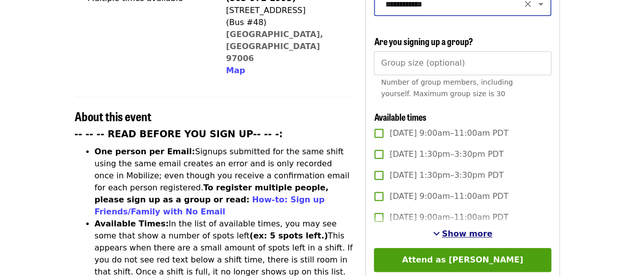 The image size is (634, 276). Describe the element at coordinates (423, 41) in the screenshot. I see `span: Are you signing up a group?` at that location.